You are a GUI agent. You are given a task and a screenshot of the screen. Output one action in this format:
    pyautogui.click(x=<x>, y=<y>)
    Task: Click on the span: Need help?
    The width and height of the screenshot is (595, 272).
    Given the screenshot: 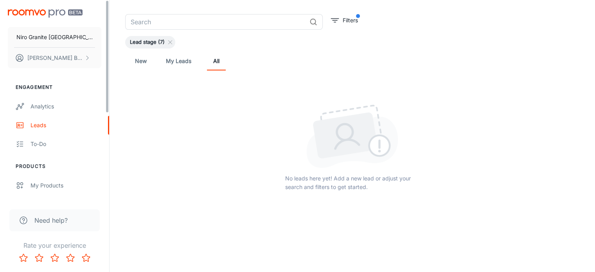 What is the action you would take?
    pyautogui.click(x=51, y=220)
    